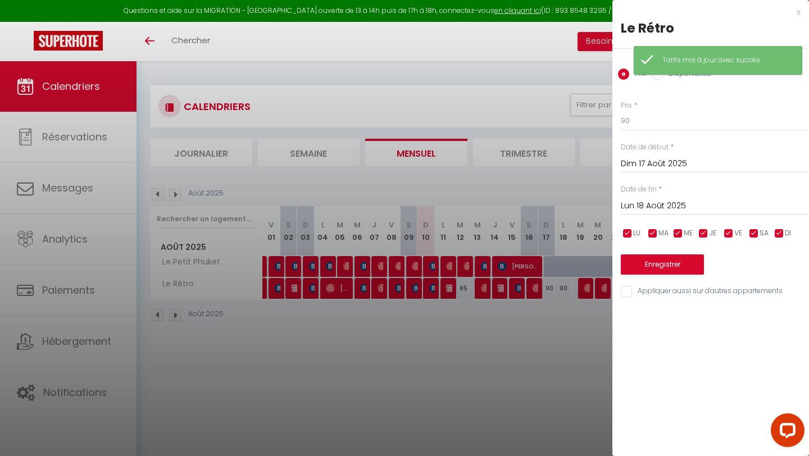 Image resolution: width=809 pixels, height=456 pixels. I want to click on span: SA, so click(764, 233).